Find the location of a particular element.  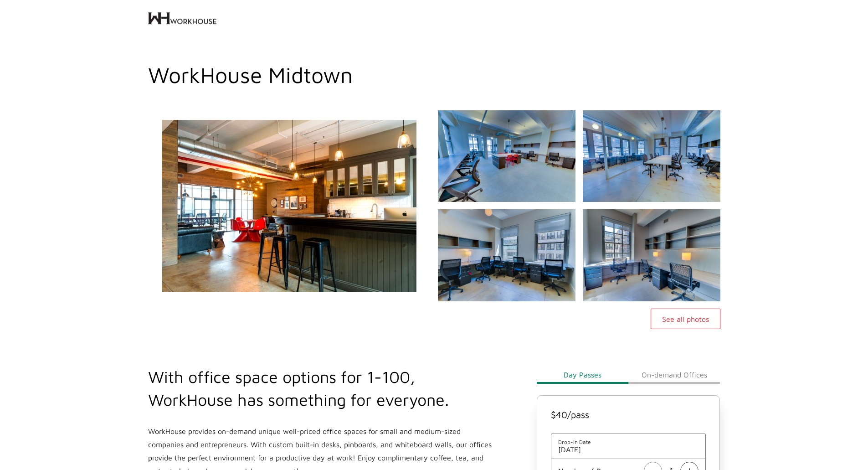

span: Drop-in Date is located at coordinates (628, 442).